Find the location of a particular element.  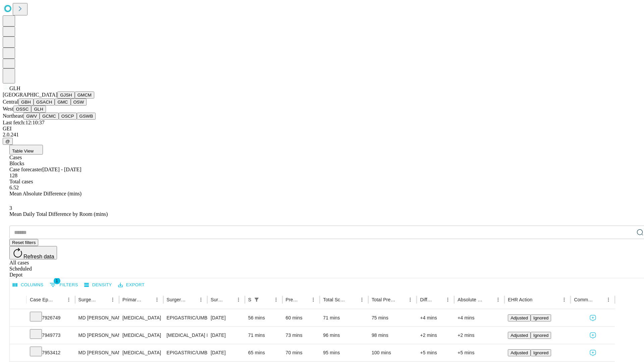

div: Total Predicted Duration is located at coordinates (384, 300).